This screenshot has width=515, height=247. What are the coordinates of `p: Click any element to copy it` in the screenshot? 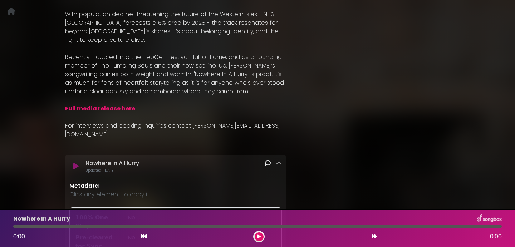 It's located at (176, 195).